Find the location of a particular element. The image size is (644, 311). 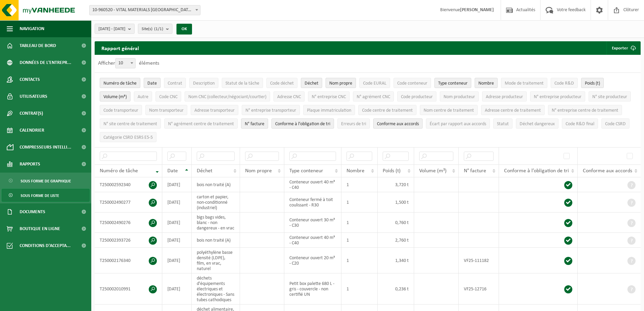

span: Conforme aux accords is located at coordinates (398, 124).